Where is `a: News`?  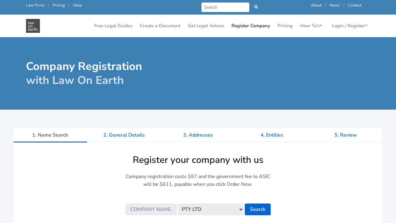
a: News is located at coordinates (334, 5).